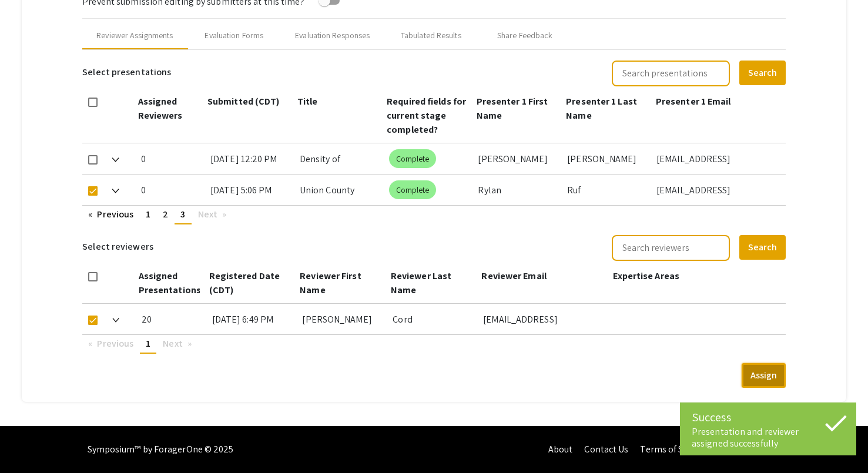 This screenshot has height=473, width=868. Describe the element at coordinates (673, 449) in the screenshot. I see `a: Terms of Service` at that location.